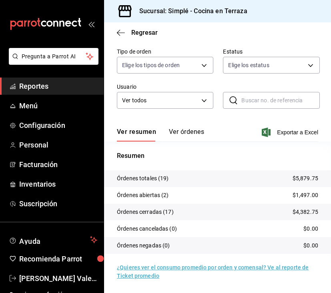  Describe the element at coordinates (53, 240) in the screenshot. I see `span: Ayuda` at that location.